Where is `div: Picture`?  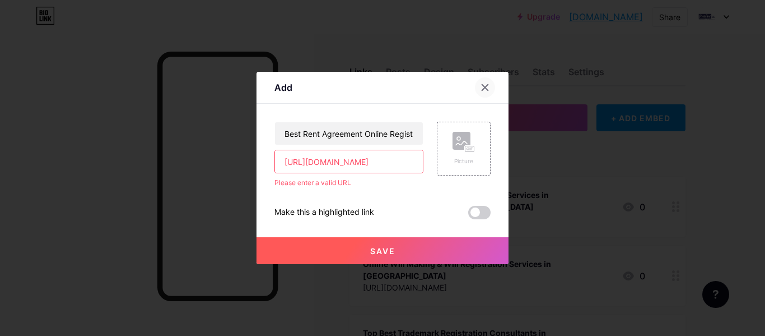
div: Picture is located at coordinates (464, 161).